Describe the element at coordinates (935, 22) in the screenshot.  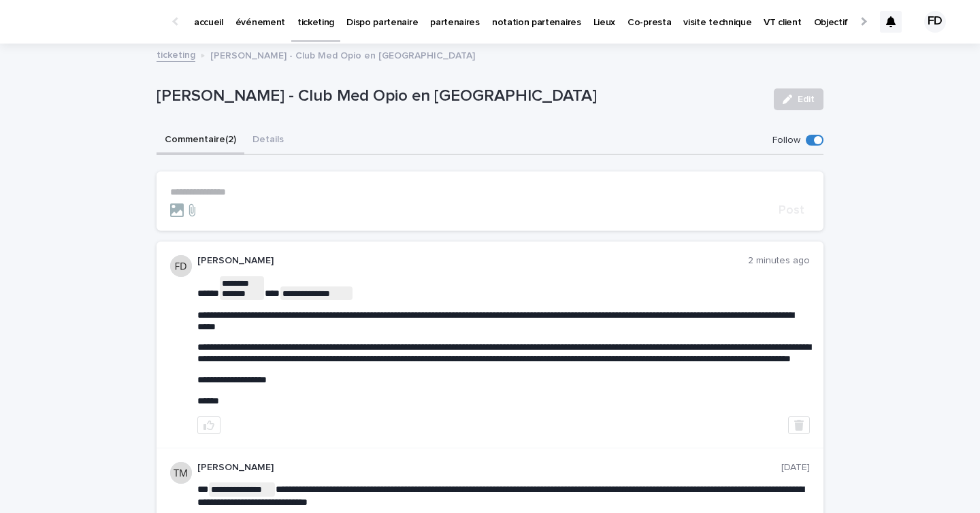
I see `div: FD` at that location.